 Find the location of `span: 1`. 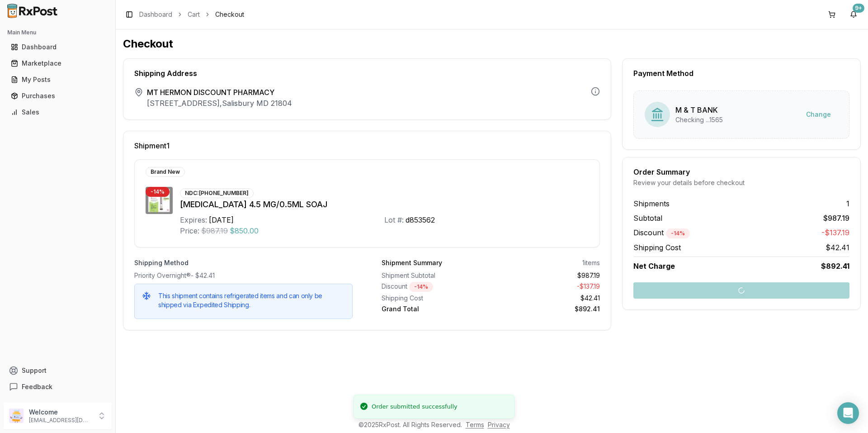

span: 1 is located at coordinates (848, 204).